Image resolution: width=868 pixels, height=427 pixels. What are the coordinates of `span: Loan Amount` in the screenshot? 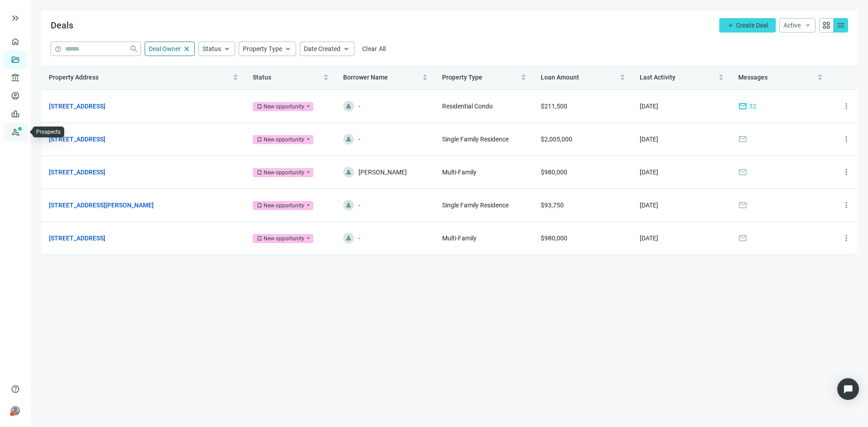 It's located at (560, 77).